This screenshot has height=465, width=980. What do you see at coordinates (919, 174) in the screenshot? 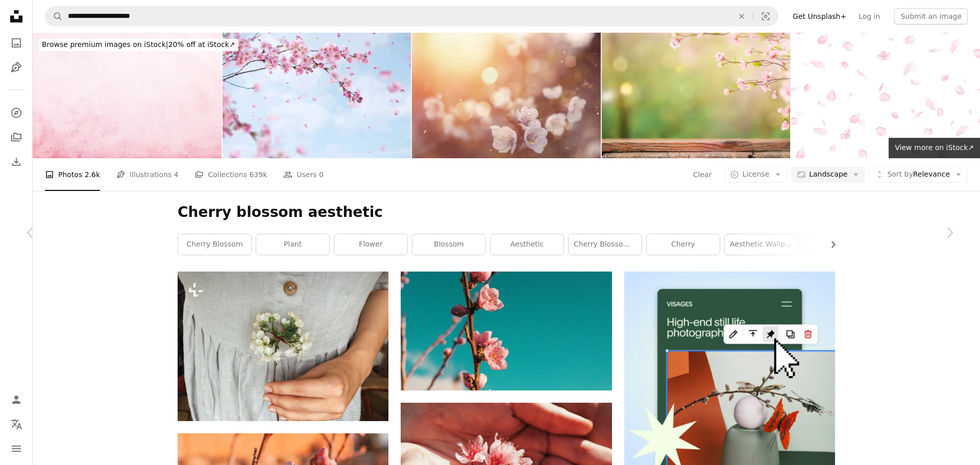
I see `span: Relevance` at bounding box center [919, 174].